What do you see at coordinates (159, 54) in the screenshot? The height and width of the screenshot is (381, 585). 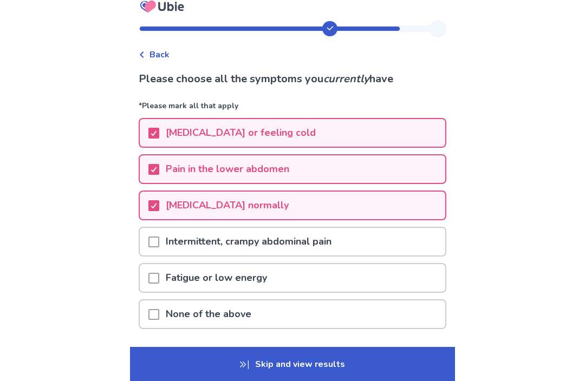 I see `span: Back` at bounding box center [159, 54].